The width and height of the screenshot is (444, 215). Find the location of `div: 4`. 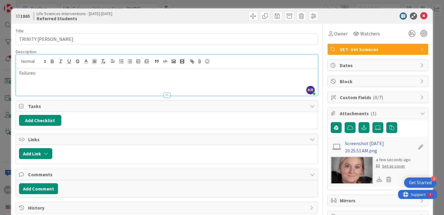

div: 4 is located at coordinates (32, 5).